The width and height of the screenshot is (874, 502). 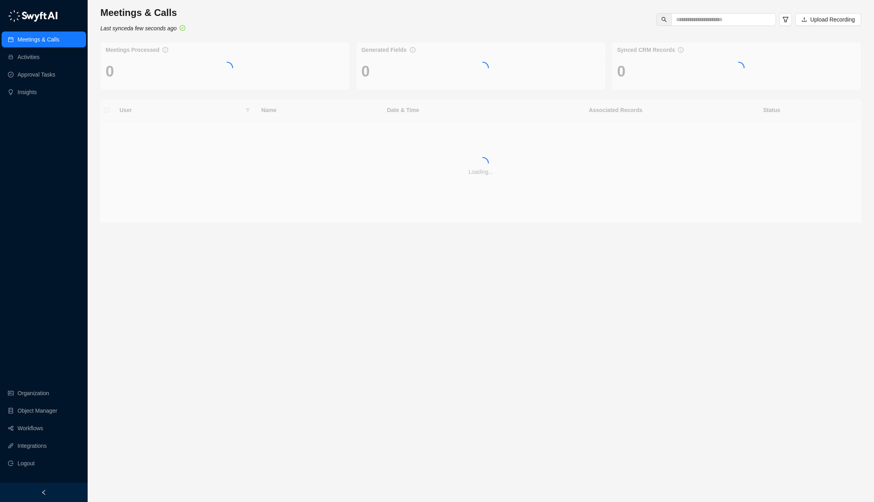 What do you see at coordinates (38, 39) in the screenshot?
I see `a: Meetings & Calls` at bounding box center [38, 39].